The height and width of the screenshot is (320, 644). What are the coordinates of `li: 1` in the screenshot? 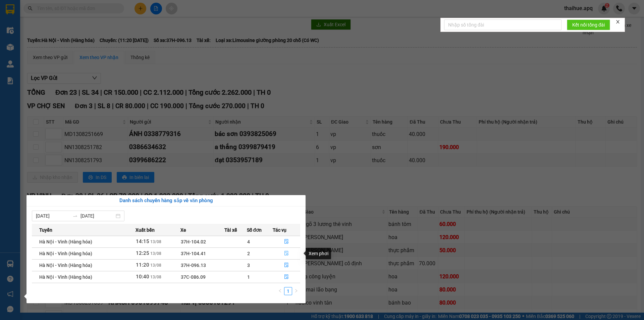 It's located at (288, 291).